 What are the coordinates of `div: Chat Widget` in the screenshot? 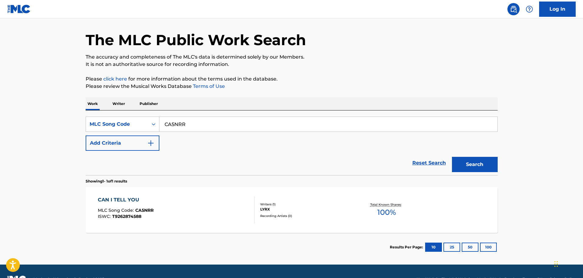 It's located at (568, 263).